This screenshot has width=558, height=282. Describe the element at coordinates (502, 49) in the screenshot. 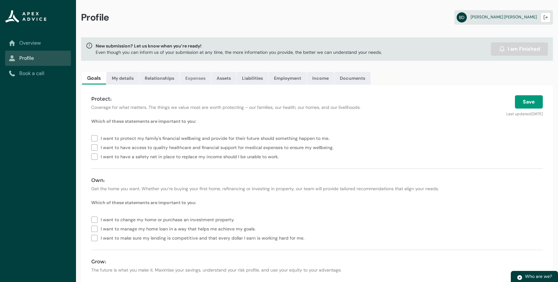

I see `img: alarm.svg` at that location.